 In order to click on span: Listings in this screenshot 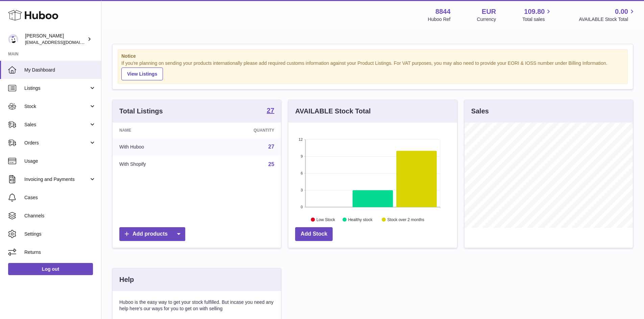, I will do `click(56, 88)`.